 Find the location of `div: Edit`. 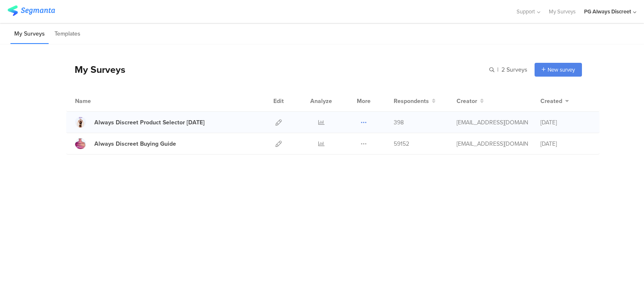

div: Edit is located at coordinates (279, 101).